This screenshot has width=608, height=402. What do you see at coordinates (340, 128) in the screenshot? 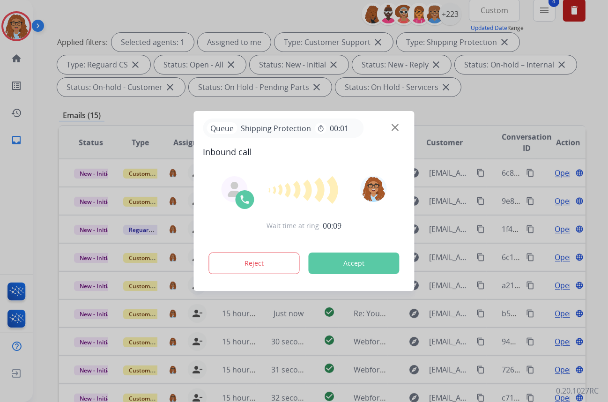
I see `span: 00:01` at bounding box center [340, 128].